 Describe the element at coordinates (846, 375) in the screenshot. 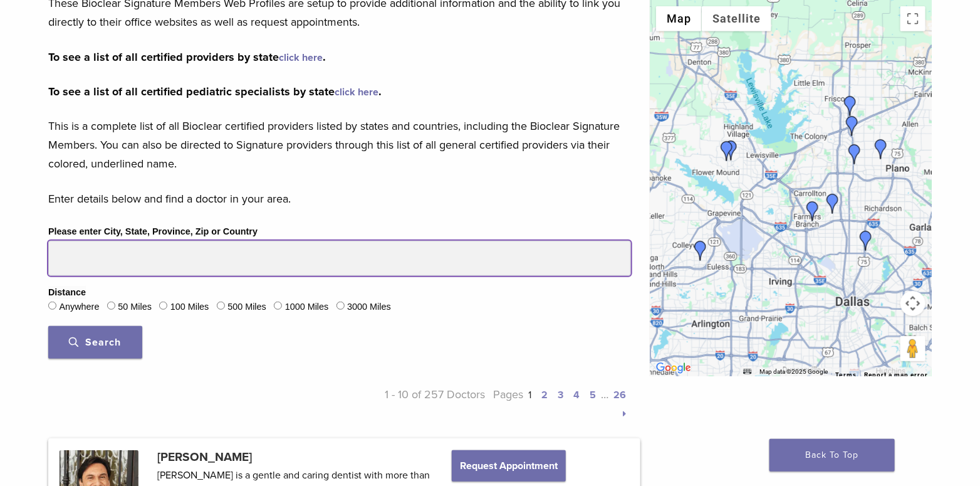

I see `a: Terms (opens in new tab)` at that location.